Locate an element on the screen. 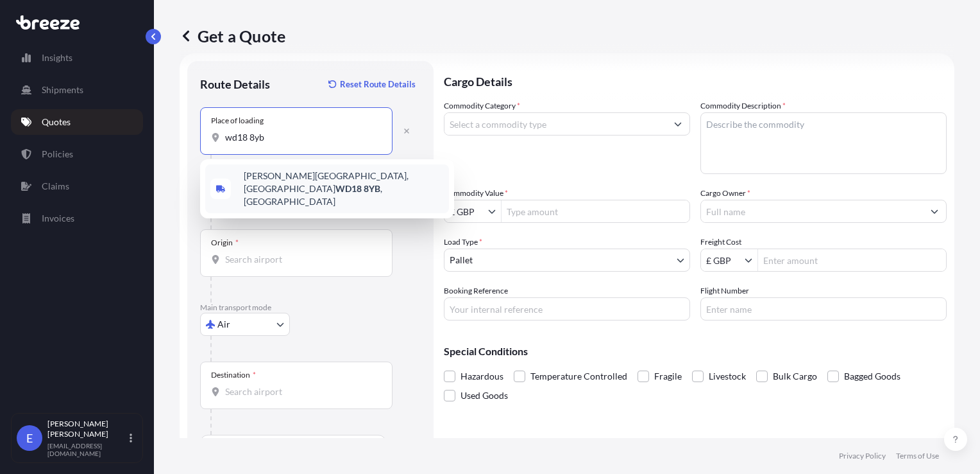 The image size is (980, 474). p: Special Conditions is located at coordinates (695, 351).